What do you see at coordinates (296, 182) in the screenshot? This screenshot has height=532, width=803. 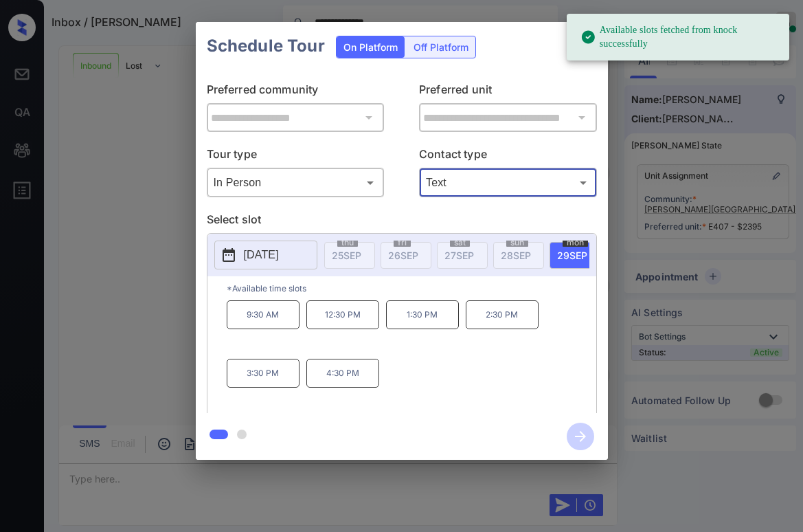 I see `div: In Person` at bounding box center [296, 182].